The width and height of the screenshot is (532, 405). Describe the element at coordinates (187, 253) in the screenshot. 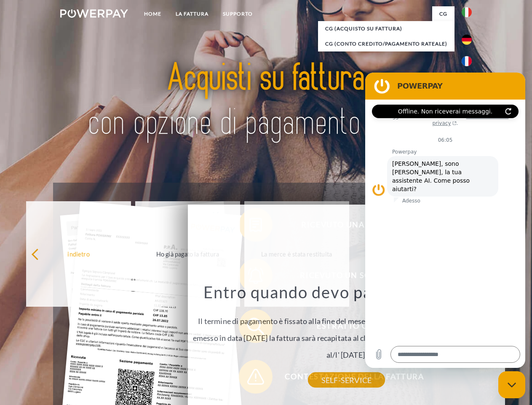

I see `div: Ho già pagato la fattura` at that location.